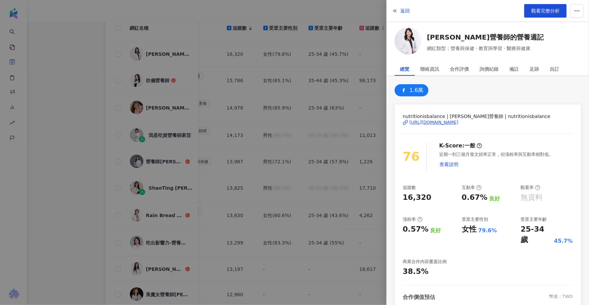  I want to click on span: 查看說明, so click(449, 164).